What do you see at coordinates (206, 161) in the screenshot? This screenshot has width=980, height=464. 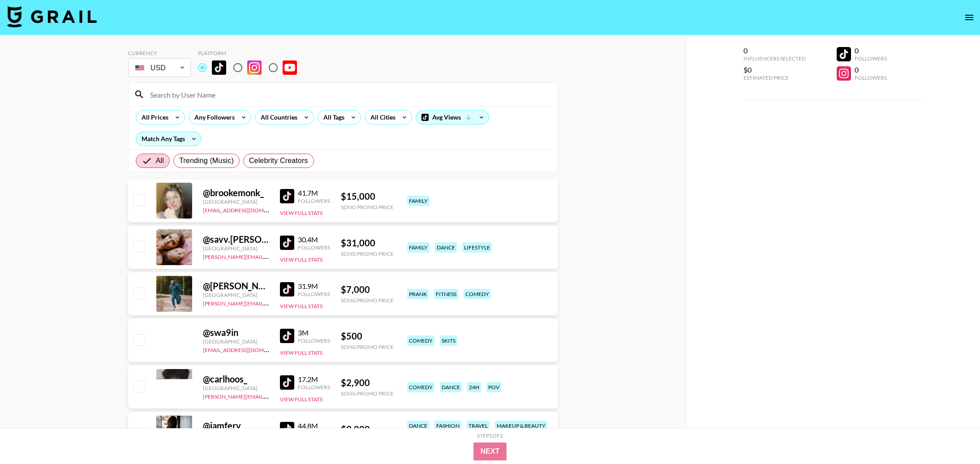 I see `span: Trending (Music)` at bounding box center [206, 161].